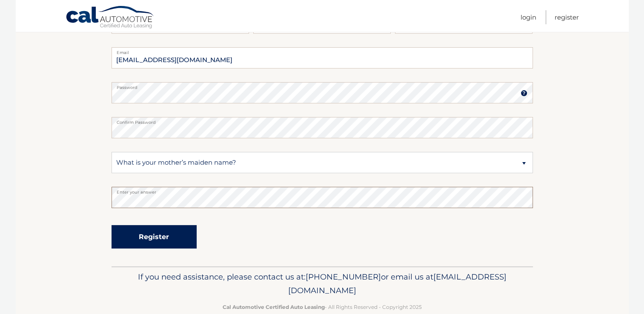 Image resolution: width=644 pixels, height=314 pixels. What do you see at coordinates (110, 18) in the screenshot?
I see `a: Cal Automotive` at bounding box center [110, 18].